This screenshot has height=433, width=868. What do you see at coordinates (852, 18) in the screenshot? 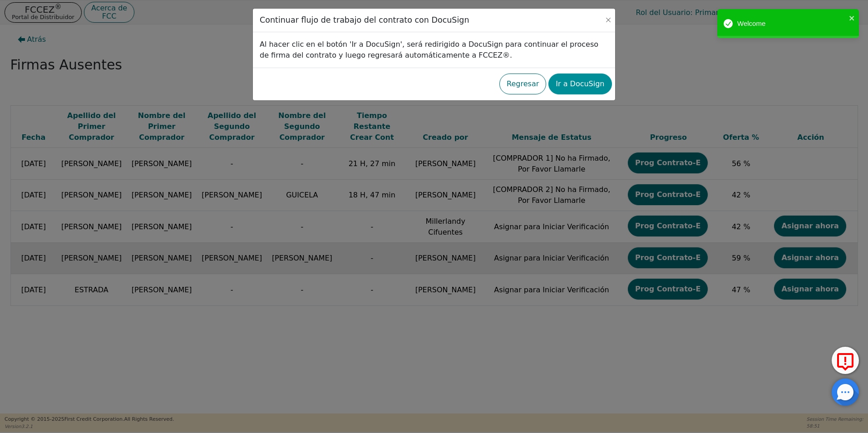
I see `button: close` at bounding box center [852, 18].